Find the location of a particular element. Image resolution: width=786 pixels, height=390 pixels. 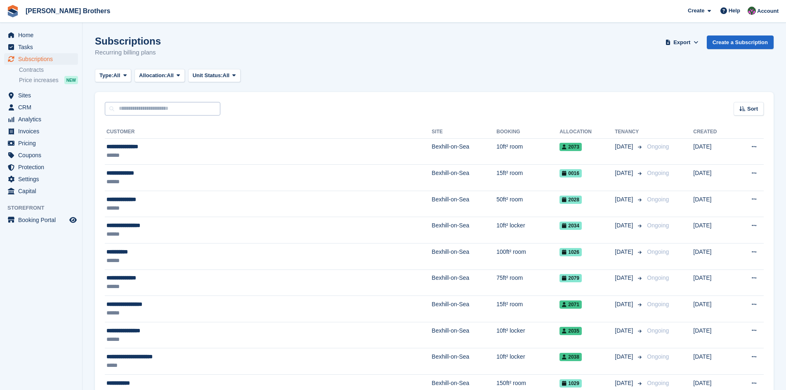

span: Sort is located at coordinates (753, 109).